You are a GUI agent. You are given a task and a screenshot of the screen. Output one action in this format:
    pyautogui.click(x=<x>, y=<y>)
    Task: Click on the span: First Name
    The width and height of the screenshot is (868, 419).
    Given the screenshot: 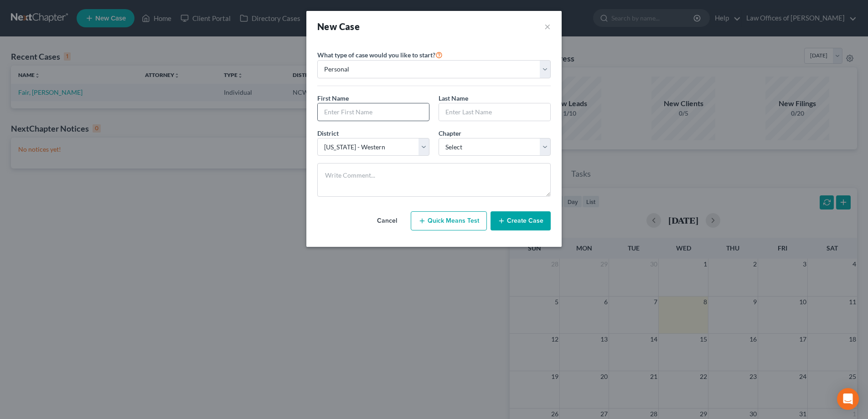 What is the action you would take?
    pyautogui.click(x=332, y=98)
    